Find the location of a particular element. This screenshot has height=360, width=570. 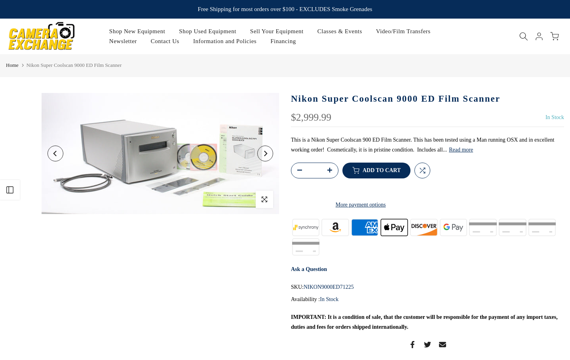

span: NIKON9000ED71225 is located at coordinates (328, 287).